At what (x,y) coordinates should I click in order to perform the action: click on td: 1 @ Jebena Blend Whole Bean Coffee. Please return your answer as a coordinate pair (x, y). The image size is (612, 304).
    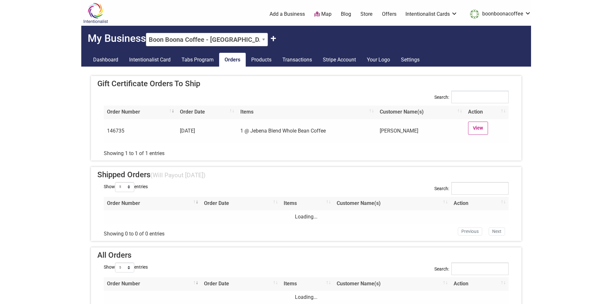
    Looking at the image, I should click on (307, 131).